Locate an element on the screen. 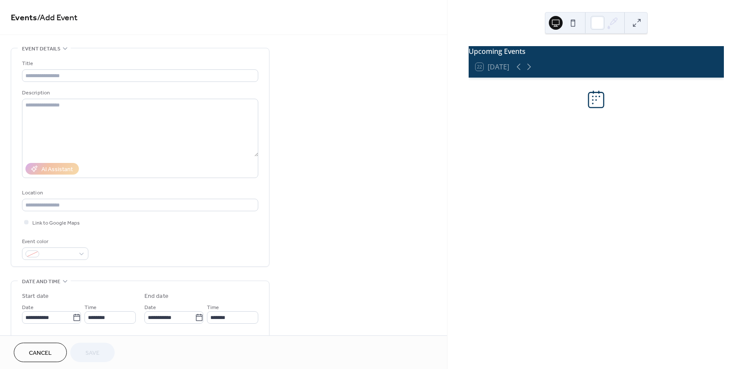 This screenshot has width=745, height=369. span: Date and time is located at coordinates (41, 282).